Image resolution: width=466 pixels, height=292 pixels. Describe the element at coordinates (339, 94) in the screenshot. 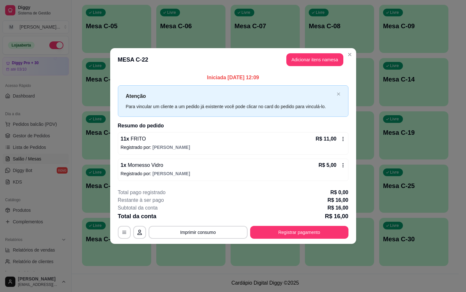

I see `span: close` at that location.